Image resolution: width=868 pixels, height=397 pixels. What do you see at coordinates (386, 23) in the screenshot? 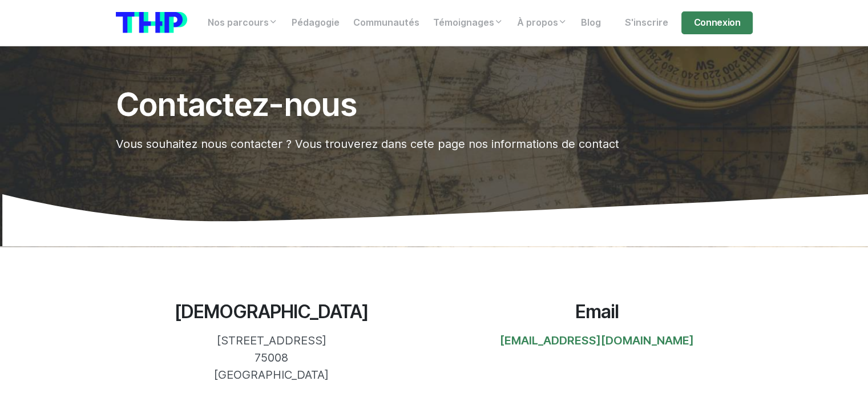
I see `a: Communautés` at bounding box center [386, 23].